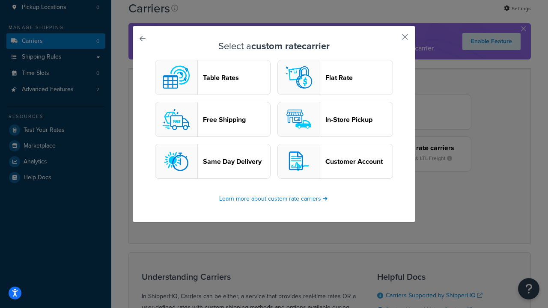  What do you see at coordinates (274, 199) in the screenshot?
I see `a: Learn more about custom rate carriers` at bounding box center [274, 199].